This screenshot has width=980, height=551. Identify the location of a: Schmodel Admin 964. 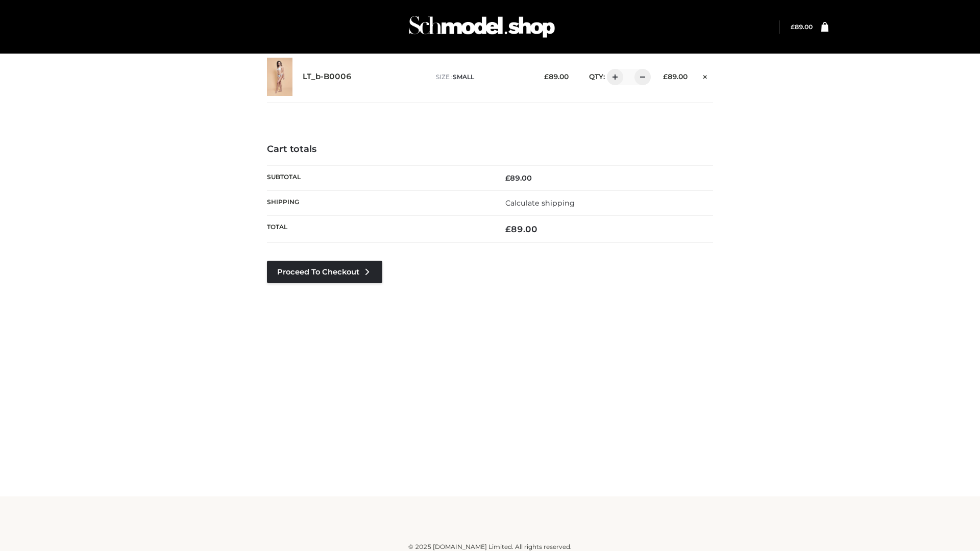
(482, 27).